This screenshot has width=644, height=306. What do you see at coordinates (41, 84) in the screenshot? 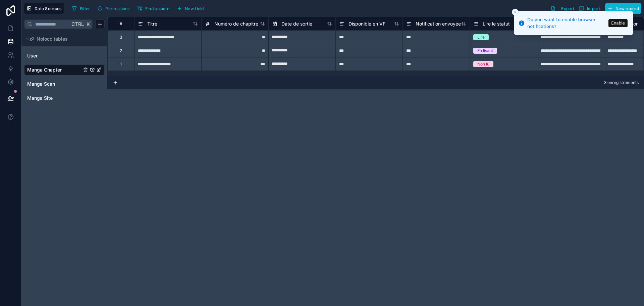
I see `span: Manga Scan` at bounding box center [41, 84].